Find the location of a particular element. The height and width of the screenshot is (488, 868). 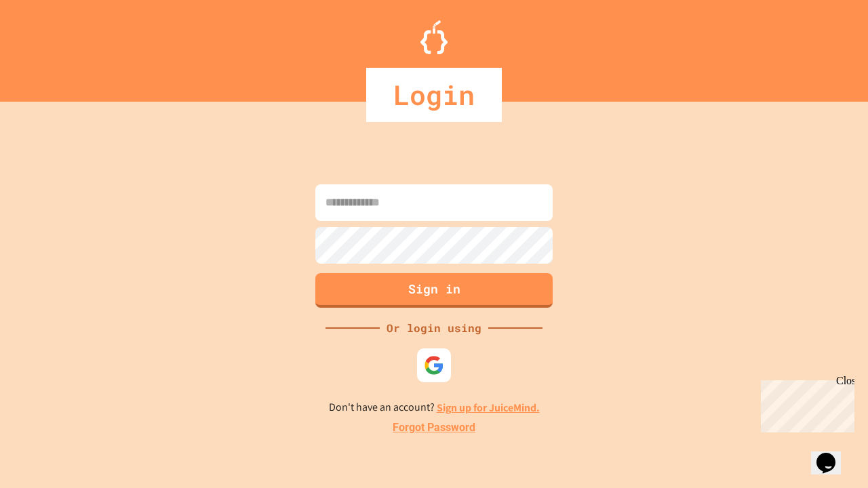

img: google-icon.svg is located at coordinates (434, 365).